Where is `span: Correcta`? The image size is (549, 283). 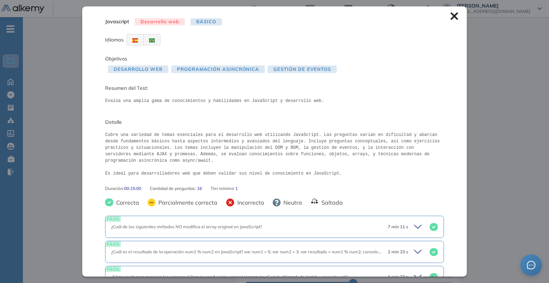
span: Correcta is located at coordinates (126, 202).